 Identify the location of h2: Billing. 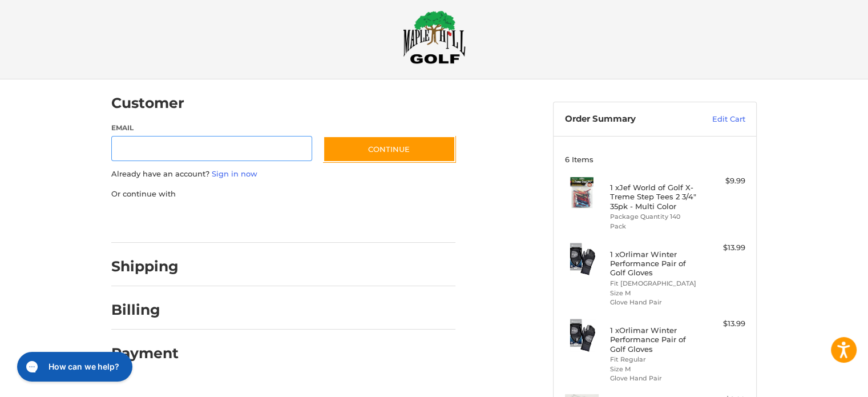
(144, 309).